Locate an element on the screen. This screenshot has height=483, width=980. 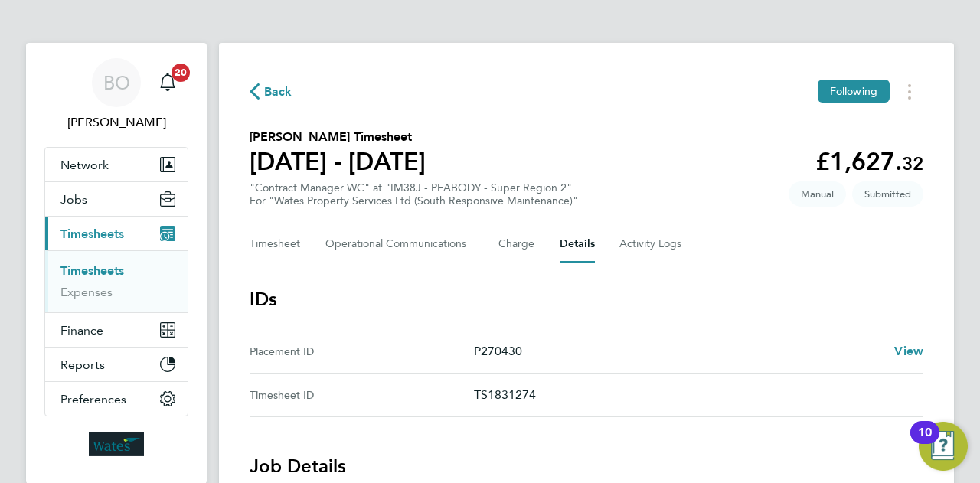
span: Back is located at coordinates (278, 92).